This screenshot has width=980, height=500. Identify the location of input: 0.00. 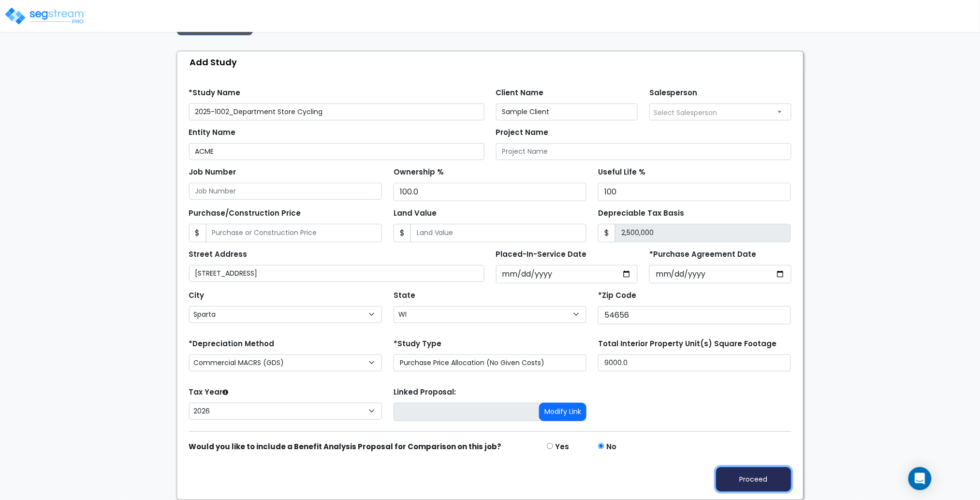
(703, 233).